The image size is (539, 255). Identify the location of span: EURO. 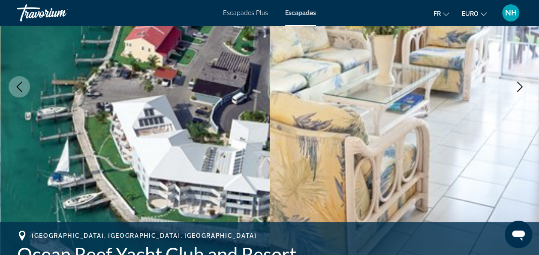
(470, 14).